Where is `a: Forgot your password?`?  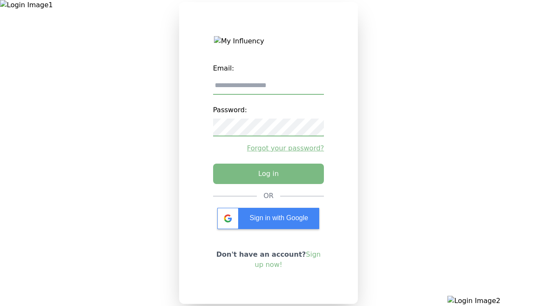 a: Forgot your password? is located at coordinates (269, 148).